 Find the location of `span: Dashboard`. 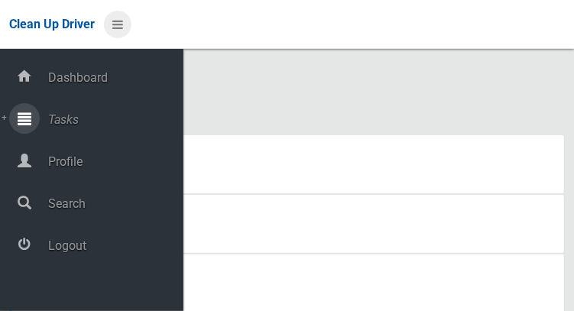

span: Dashboard is located at coordinates (113, 77).